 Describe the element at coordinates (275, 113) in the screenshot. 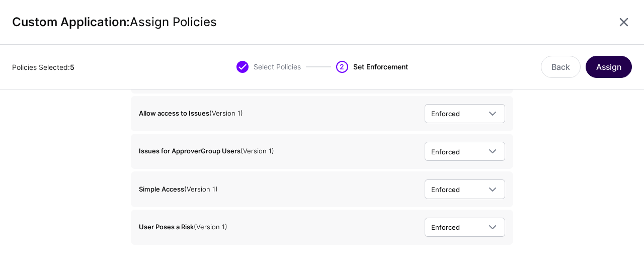

I see `h4: Allow access to Issues` at that location.